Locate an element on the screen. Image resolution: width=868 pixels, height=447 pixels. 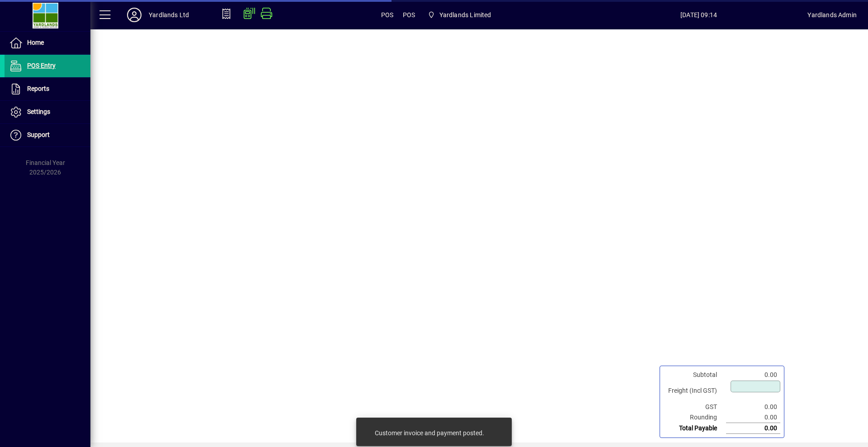
a: Home is located at coordinates (47, 43).